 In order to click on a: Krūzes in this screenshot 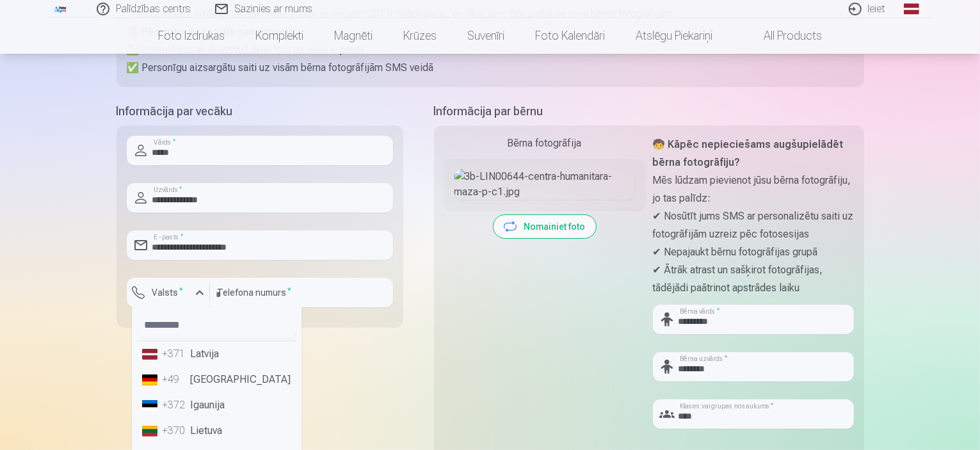, I will do `click(420, 36)`.